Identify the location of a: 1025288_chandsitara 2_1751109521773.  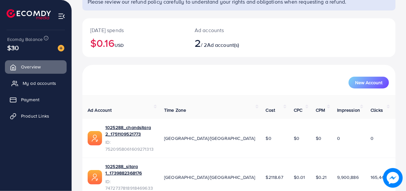
(129, 131).